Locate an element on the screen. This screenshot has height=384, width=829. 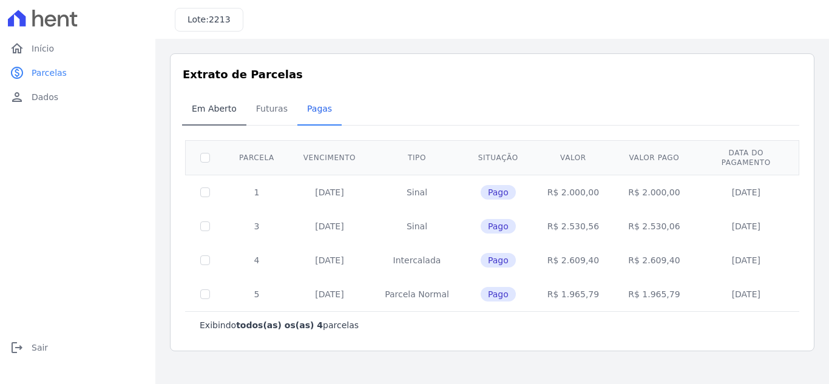
span: Parcelas is located at coordinates (49, 73).